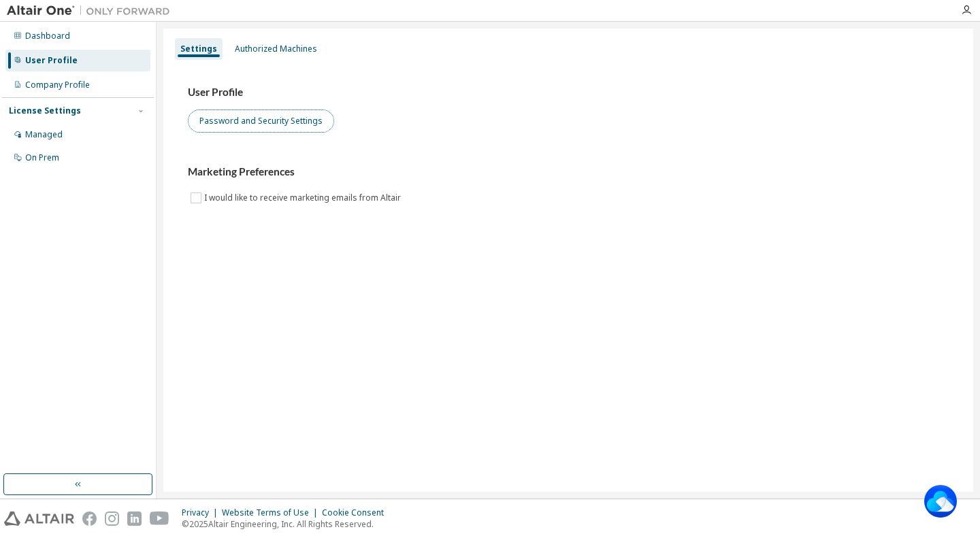 This screenshot has height=538, width=980. I want to click on img: facebook.svg, so click(89, 519).